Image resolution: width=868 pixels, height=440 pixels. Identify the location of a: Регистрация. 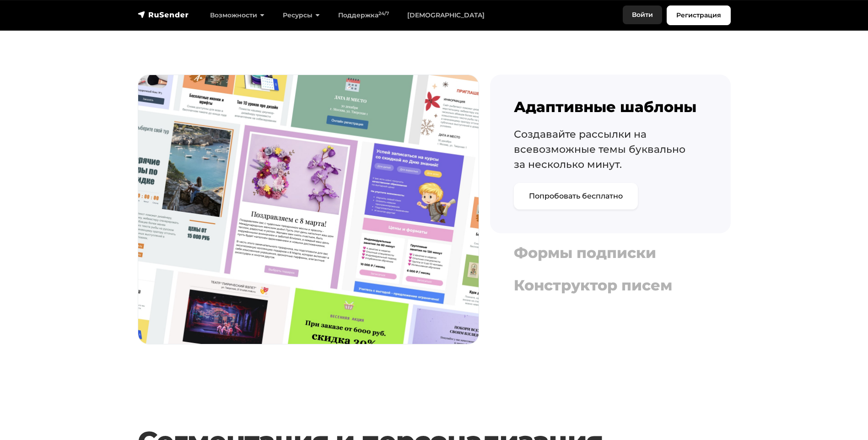
(699, 15).